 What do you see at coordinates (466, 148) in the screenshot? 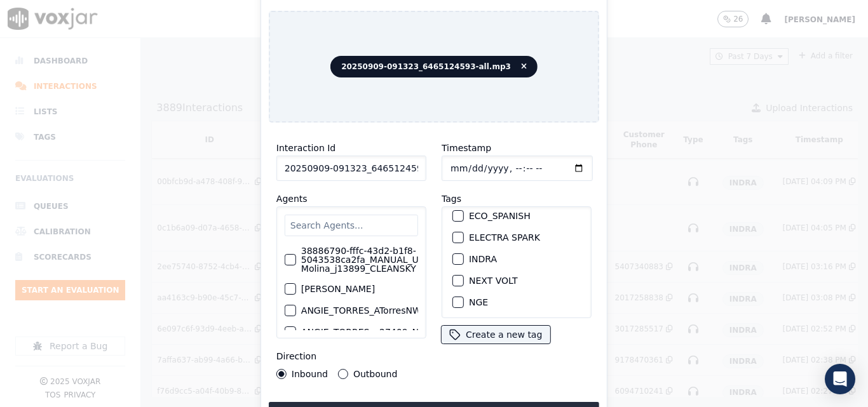
I see `label: Timestamp` at bounding box center [466, 148].